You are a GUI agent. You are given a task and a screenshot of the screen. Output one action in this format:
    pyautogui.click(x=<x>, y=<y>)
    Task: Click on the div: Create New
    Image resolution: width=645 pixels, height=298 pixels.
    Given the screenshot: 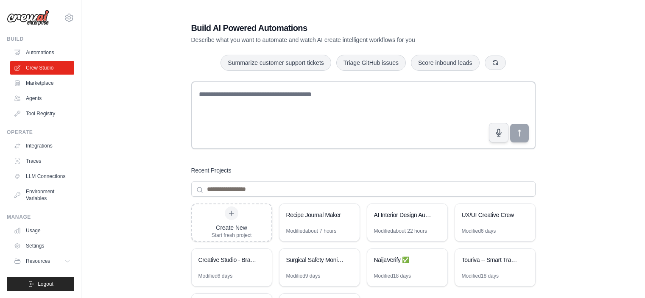 What is the action you would take?
    pyautogui.click(x=232, y=228)
    